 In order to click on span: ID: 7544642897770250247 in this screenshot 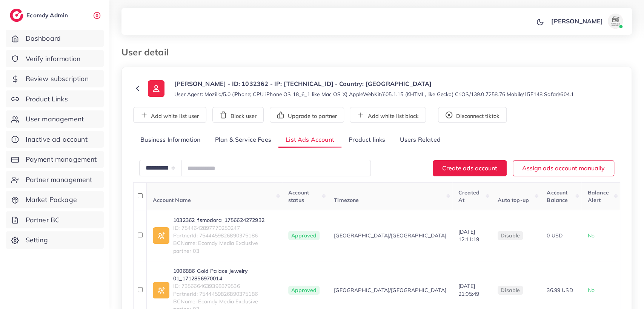, I will do `click(224, 228)`.